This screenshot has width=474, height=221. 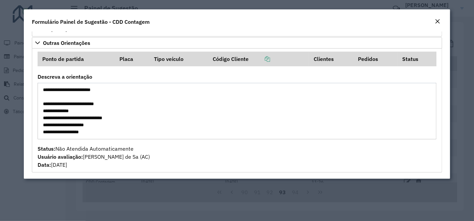 I want to click on a: Copiar, so click(x=259, y=59).